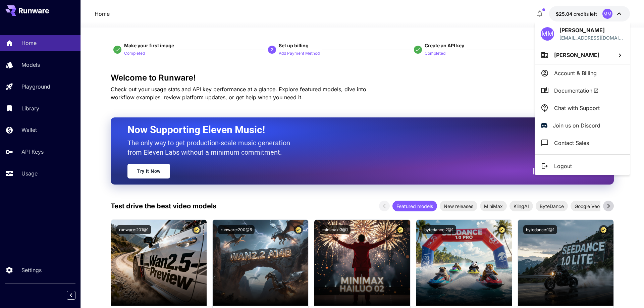 This screenshot has width=644, height=308. What do you see at coordinates (577, 108) in the screenshot?
I see `p: Chat with Support` at bounding box center [577, 108].